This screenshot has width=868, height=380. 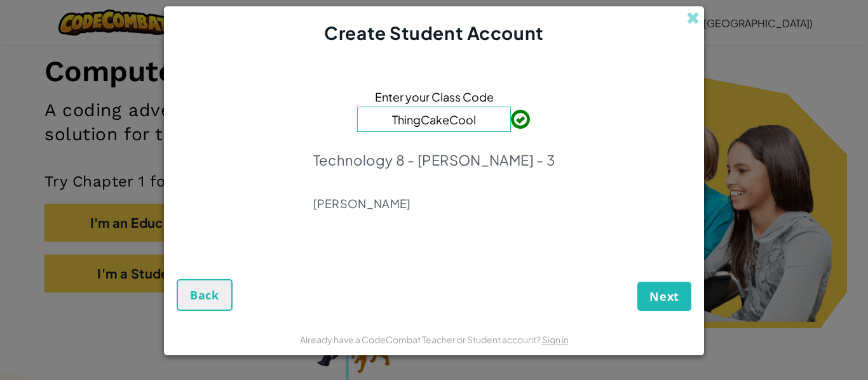 What do you see at coordinates (555, 340) in the screenshot?
I see `a: Sign in` at bounding box center [555, 340].